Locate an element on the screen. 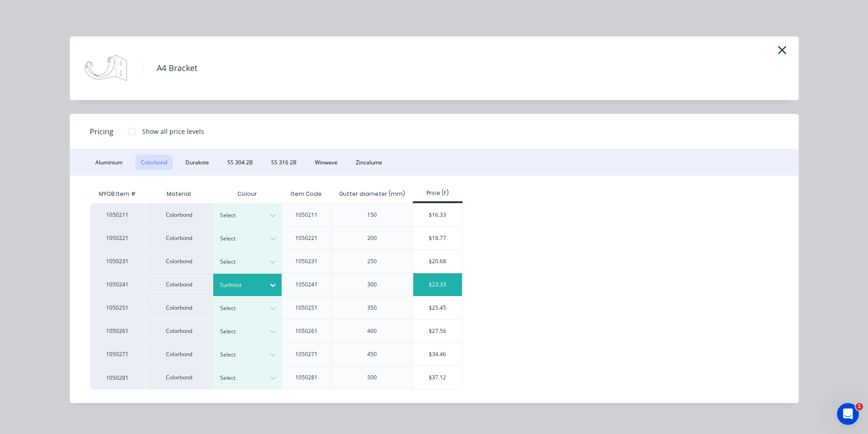 The width and height of the screenshot is (868, 434). div: 450 is located at coordinates (372, 355).